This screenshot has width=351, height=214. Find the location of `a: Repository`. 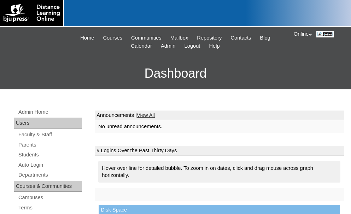

a: Repository is located at coordinates (209, 38).